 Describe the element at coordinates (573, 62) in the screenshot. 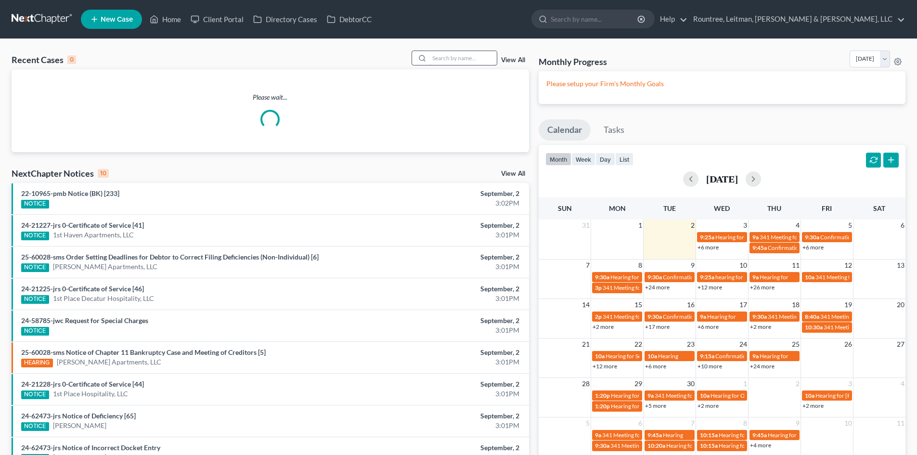

I see `h3: Monthly Progress` at that location.